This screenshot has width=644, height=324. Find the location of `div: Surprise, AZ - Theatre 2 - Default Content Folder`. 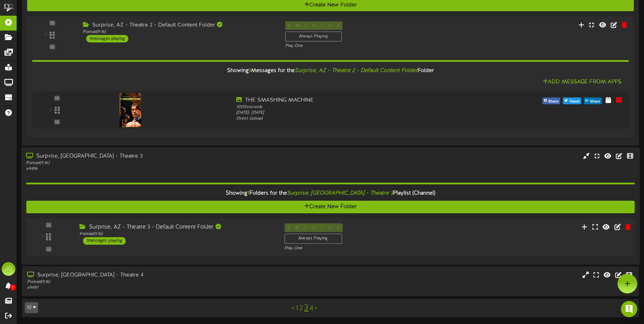

div: Surprise, AZ - Theatre 2 - Default Content Folder is located at coordinates (179, 25).